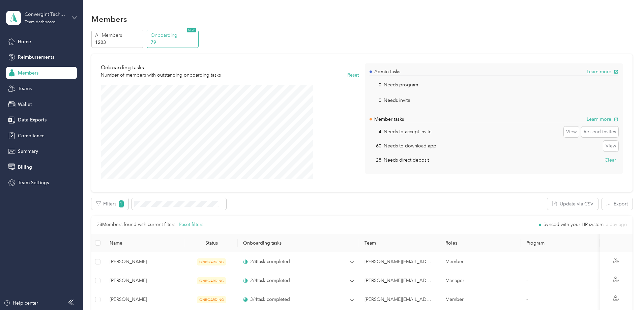 The width and height of the screenshot is (644, 310). What do you see at coordinates (145, 299) in the screenshot?
I see `td: Robert Hambrick` at bounding box center [145, 299].